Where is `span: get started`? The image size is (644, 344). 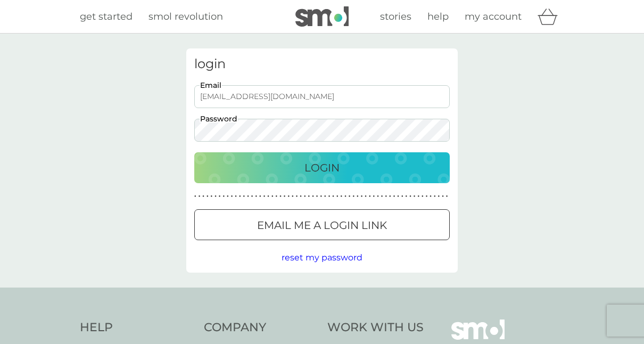 span: get started is located at coordinates (106, 17).